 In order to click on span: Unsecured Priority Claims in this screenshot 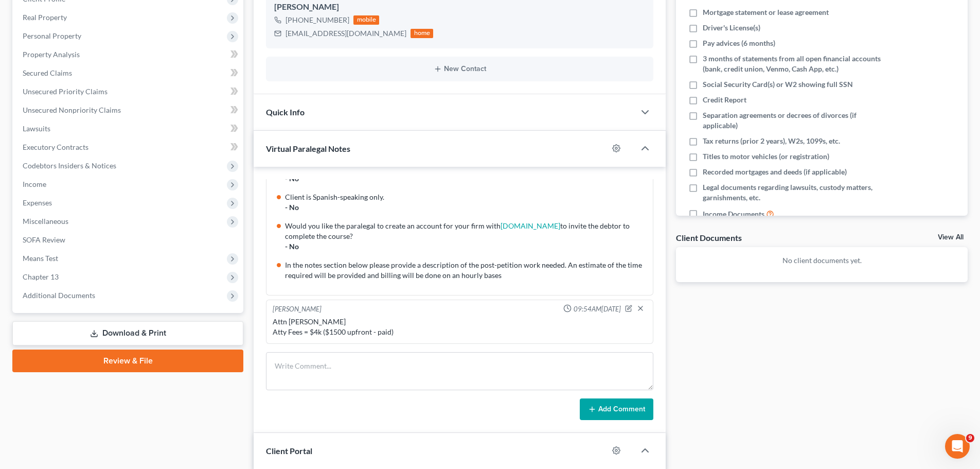, I will do `click(65, 91)`.